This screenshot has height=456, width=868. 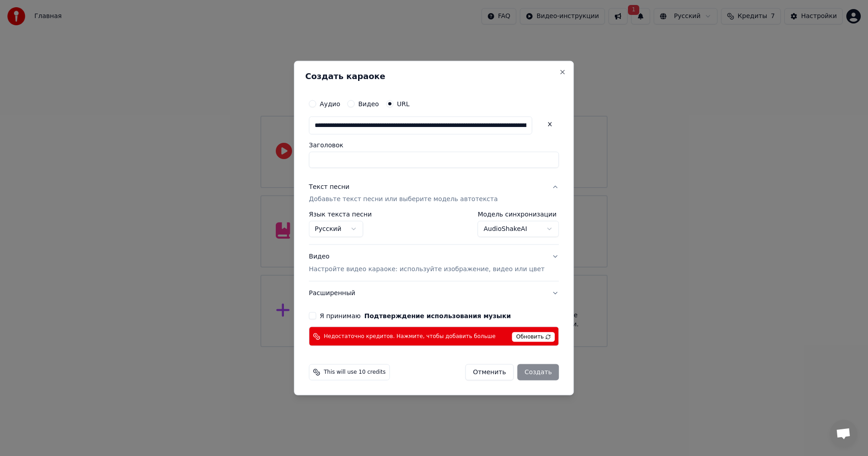 I want to click on label: URL, so click(x=403, y=103).